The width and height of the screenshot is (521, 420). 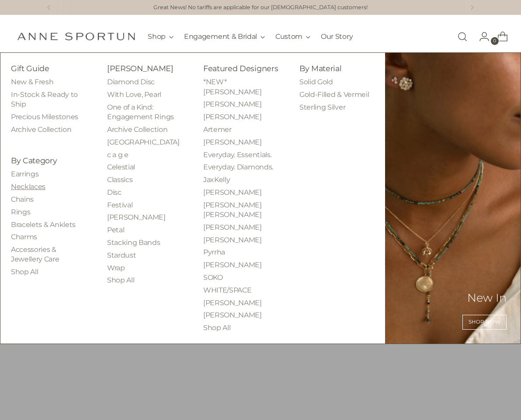 What do you see at coordinates (293, 36) in the screenshot?
I see `button: Custom` at bounding box center [293, 36].